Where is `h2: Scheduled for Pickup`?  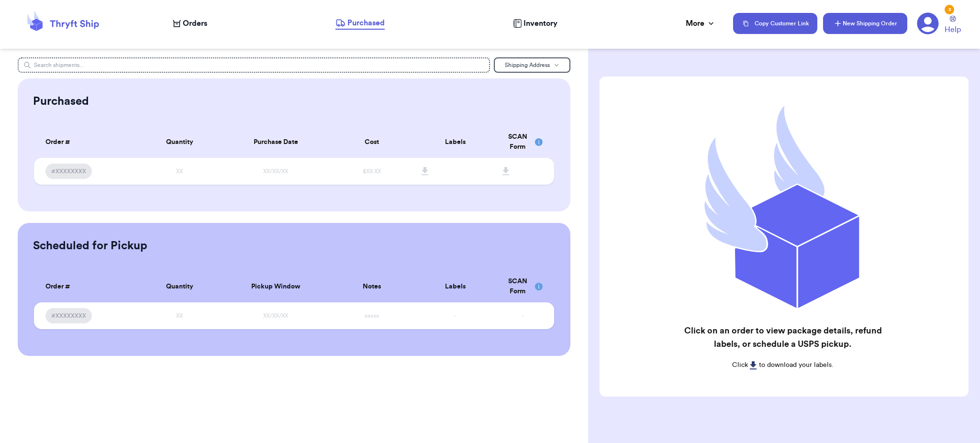
h2: Scheduled for Pickup is located at coordinates (90, 246).